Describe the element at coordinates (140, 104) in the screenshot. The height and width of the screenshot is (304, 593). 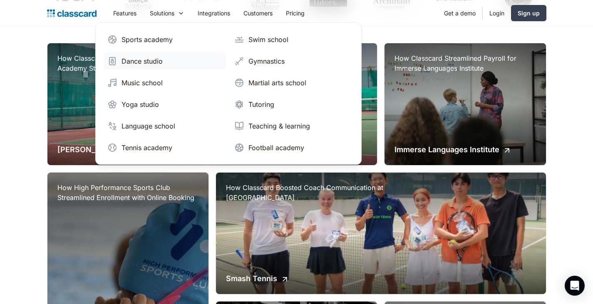
I see `div: Yoga studio` at that location.